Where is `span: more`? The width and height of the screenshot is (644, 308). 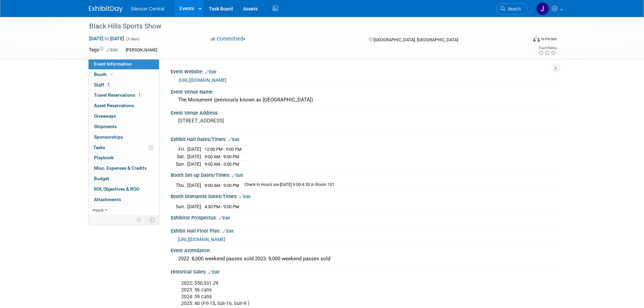 span: more is located at coordinates (98, 210).